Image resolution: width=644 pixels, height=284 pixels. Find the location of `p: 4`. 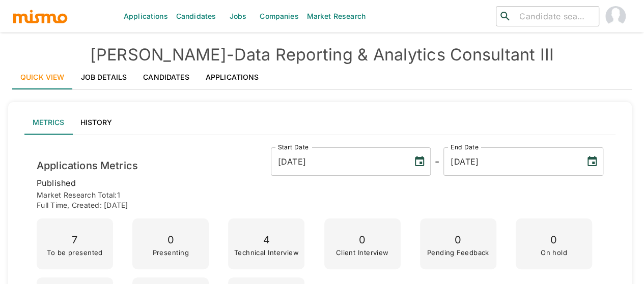

p: 4 is located at coordinates (266, 240).